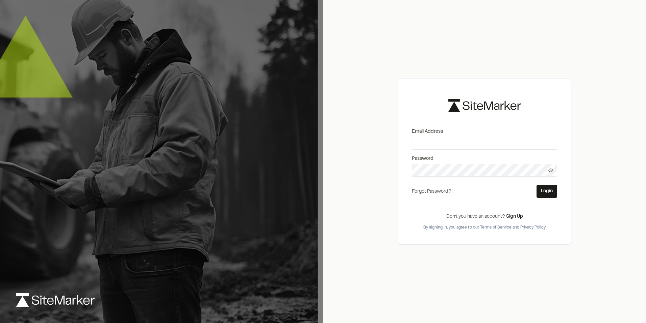 This screenshot has height=323, width=646. Describe the element at coordinates (515, 216) in the screenshot. I see `a: Sign Up` at that location.